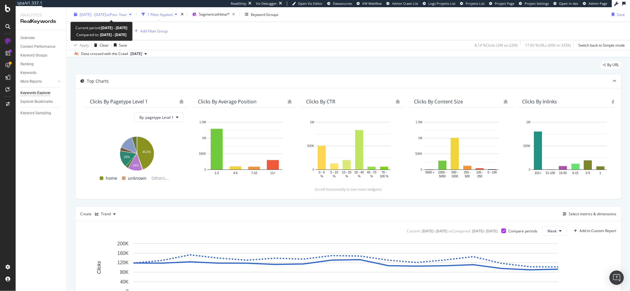  I want to click on text: 1000, so click(455, 176).